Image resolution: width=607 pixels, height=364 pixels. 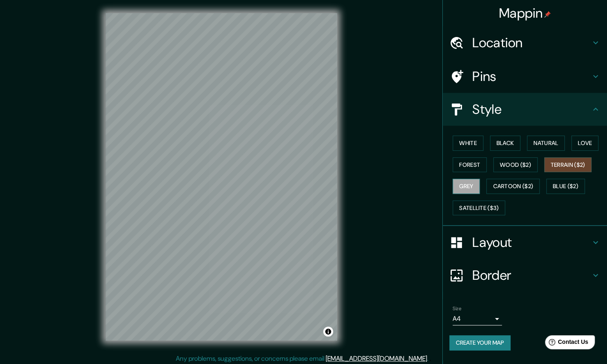 What do you see at coordinates (302, 359) in the screenshot?
I see `p: Any problems, suggestions, or concerns please email .` at bounding box center [302, 359].